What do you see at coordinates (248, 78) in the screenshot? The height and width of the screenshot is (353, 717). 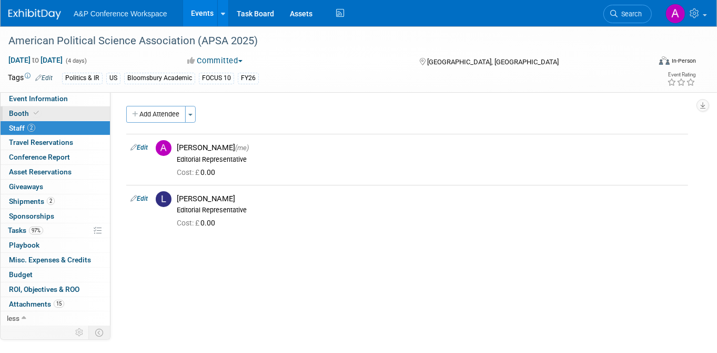 I see `div: FY26` at bounding box center [248, 78].